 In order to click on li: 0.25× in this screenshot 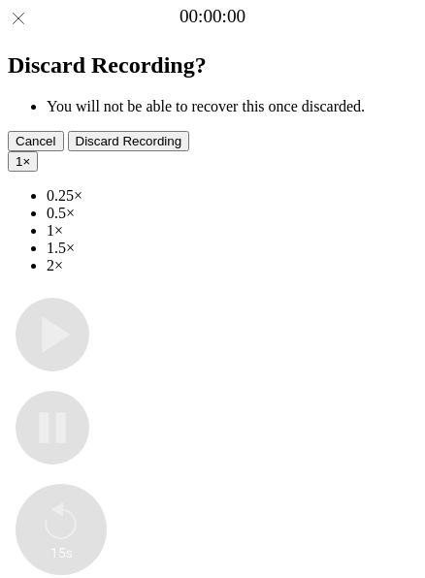, I will do `click(232, 196)`.